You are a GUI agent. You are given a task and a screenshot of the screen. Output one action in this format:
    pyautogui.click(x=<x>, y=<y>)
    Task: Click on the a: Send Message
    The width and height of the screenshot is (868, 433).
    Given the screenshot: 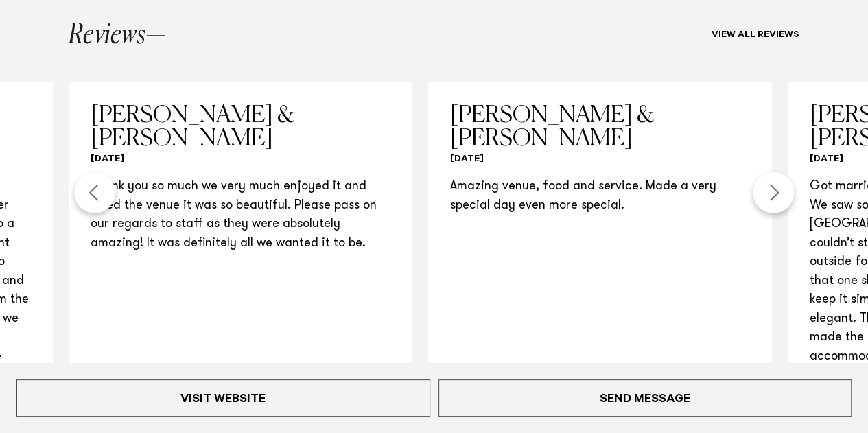 What is the action you would take?
    pyautogui.click(x=645, y=398)
    